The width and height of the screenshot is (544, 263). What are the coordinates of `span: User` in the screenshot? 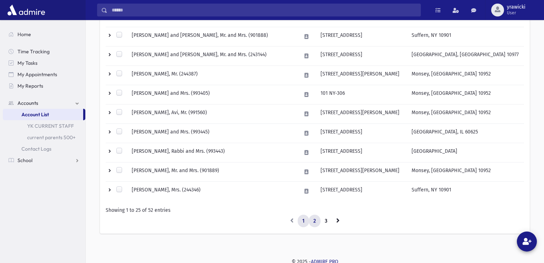 It's located at (517, 13).